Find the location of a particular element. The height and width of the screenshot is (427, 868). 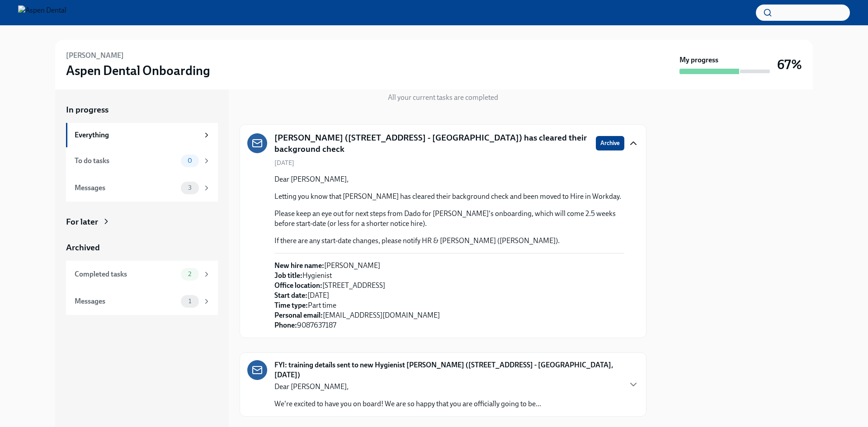

strong: Office location: is located at coordinates (299, 285).